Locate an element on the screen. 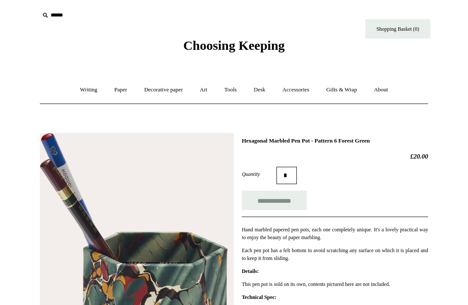 The width and height of the screenshot is (468, 305). h1: Hexagonal Marbled Pen Pot - Pattern 6 Forest Green is located at coordinates (335, 141).